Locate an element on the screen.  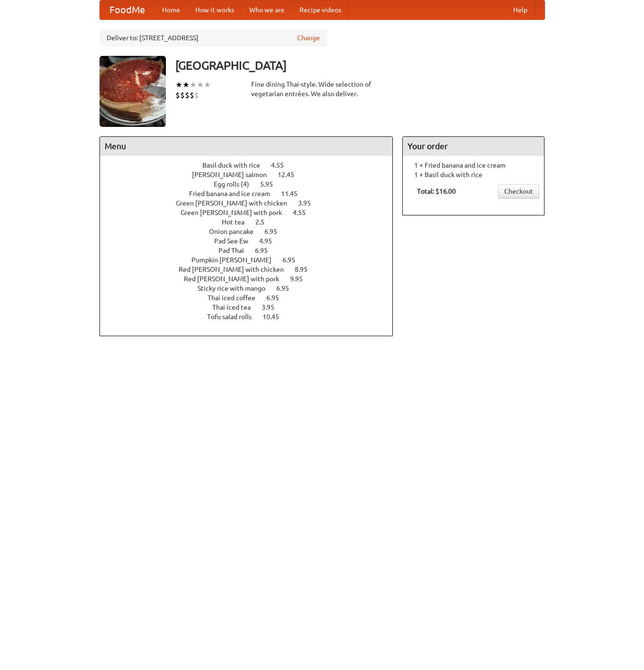
span: Egg rolls (4) is located at coordinates (236, 184).